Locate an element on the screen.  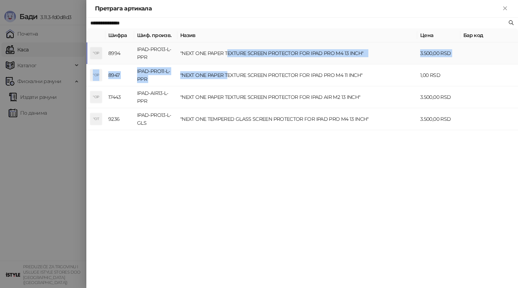
button: Close is located at coordinates (505, 9).